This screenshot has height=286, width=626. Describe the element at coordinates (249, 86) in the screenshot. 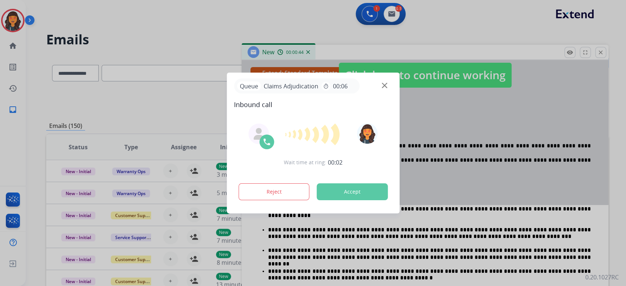

I see `p: Queue` at that location.